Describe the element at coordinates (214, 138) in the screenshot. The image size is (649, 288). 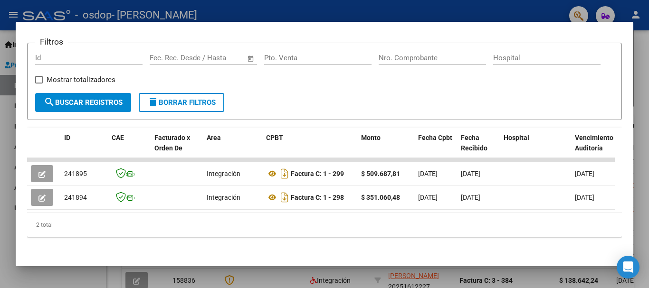
I see `span: Area` at that location.